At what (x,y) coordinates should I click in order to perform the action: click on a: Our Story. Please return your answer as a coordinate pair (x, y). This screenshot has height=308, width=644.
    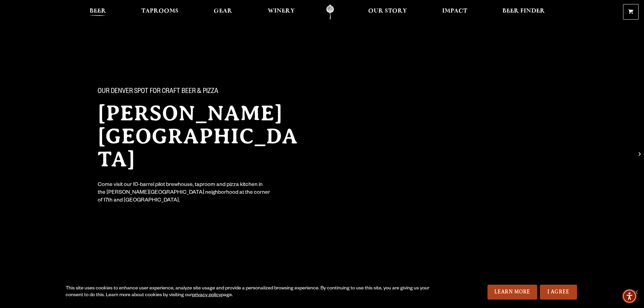
    Looking at the image, I should click on (387, 12).